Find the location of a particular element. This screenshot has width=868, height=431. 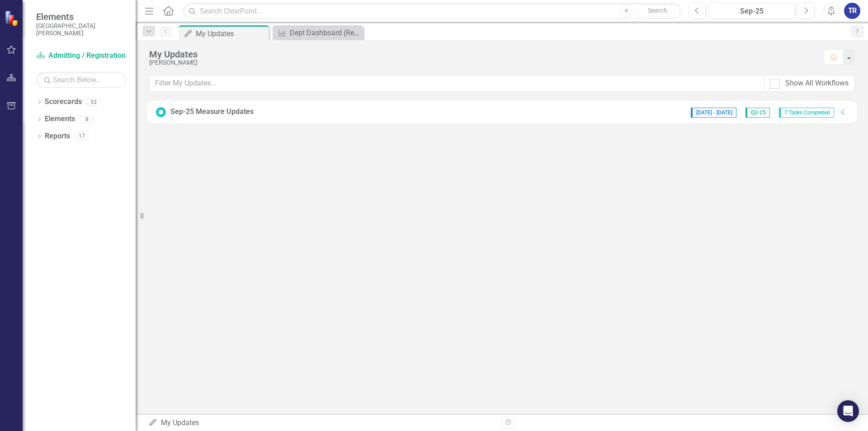

a: Admitting / Registration is located at coordinates (81, 56).